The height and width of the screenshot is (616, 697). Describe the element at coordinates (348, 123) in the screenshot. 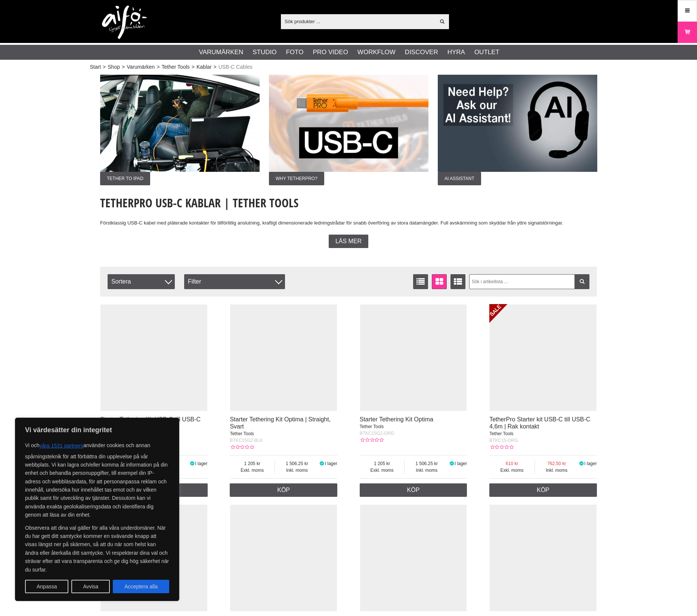

I see `img: Annons:003 ban-tet-USB-C.jpg` at that location.